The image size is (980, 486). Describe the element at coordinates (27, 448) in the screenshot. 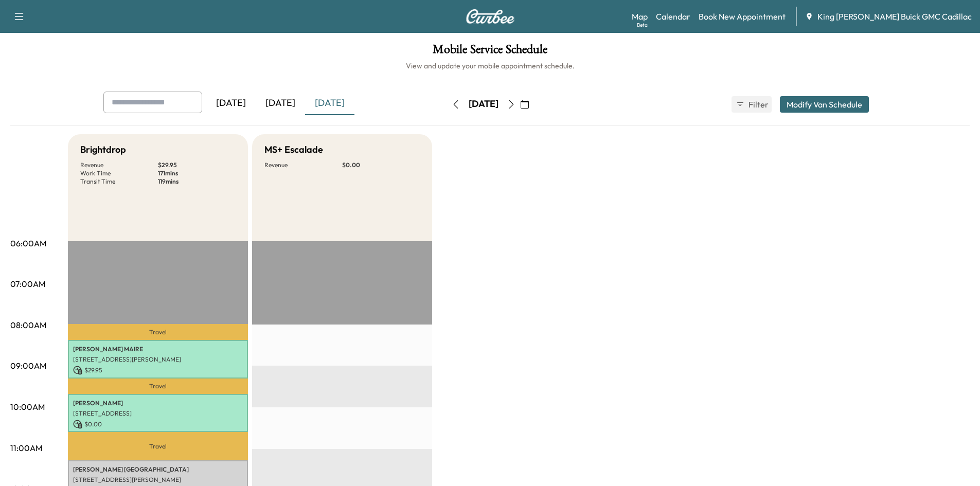

I see `p: 11:00AM` at that location.